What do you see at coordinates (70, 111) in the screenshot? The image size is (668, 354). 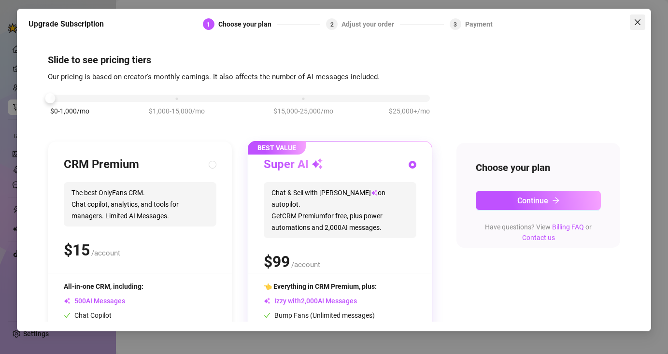 I see `span: $0-1,000/mo` at bounding box center [70, 111].